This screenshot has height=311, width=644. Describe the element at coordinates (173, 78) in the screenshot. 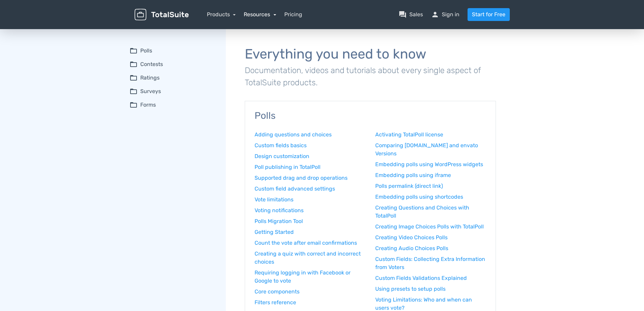

I see `summary: folder_openRatings` at that location.